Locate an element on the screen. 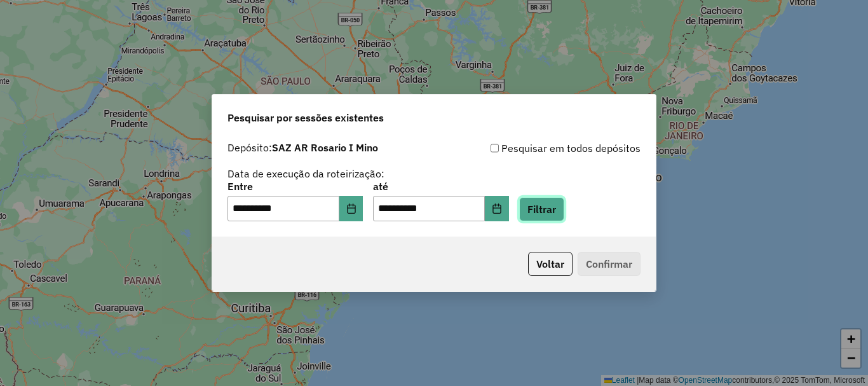 The width and height of the screenshot is (868, 386). label: Data de execução da roteirização: is located at coordinates (306, 173).